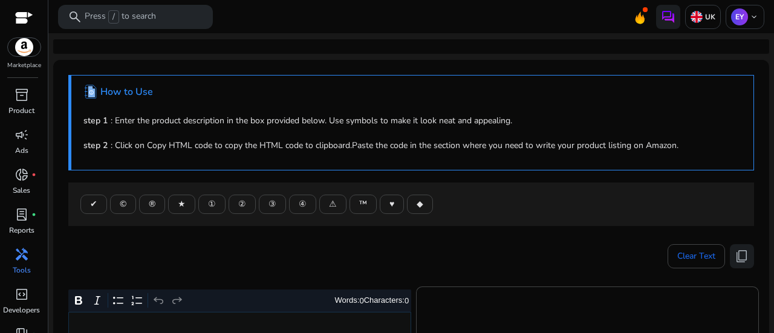 This screenshot has height=333, width=774. What do you see at coordinates (696, 257) in the screenshot?
I see `span: Clear Text` at bounding box center [696, 257].